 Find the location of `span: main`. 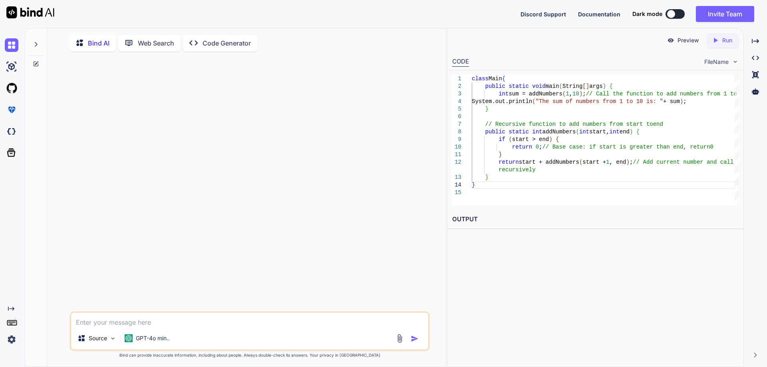

span: main is located at coordinates (553, 86).